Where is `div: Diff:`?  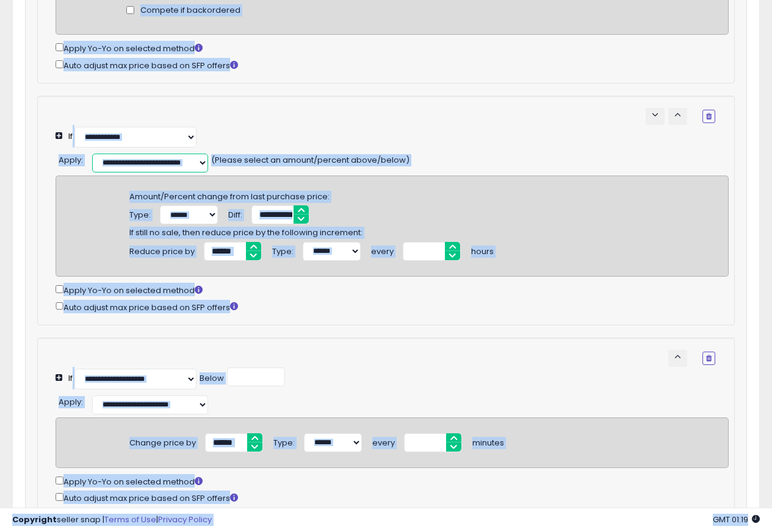 div: Diff: is located at coordinates (234, 213).